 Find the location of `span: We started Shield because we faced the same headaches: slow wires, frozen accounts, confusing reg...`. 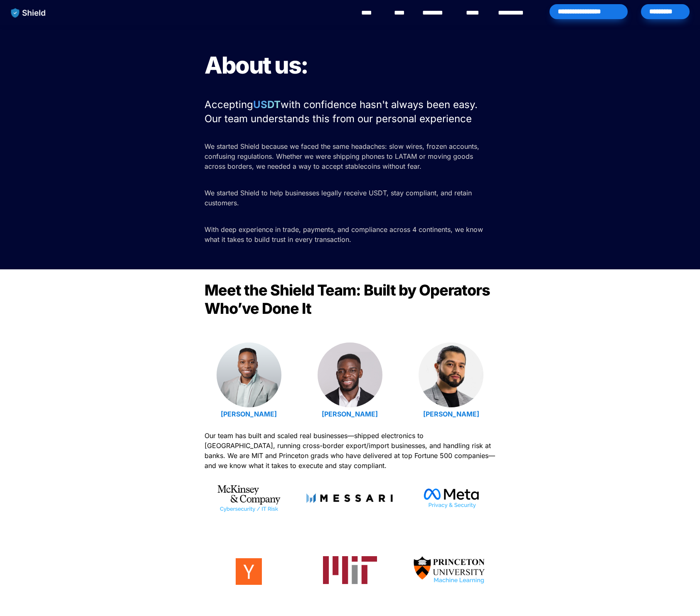

span: We started Shield because we faced the same headaches: slow wires, frozen accounts, confusing reg... is located at coordinates (343, 156).